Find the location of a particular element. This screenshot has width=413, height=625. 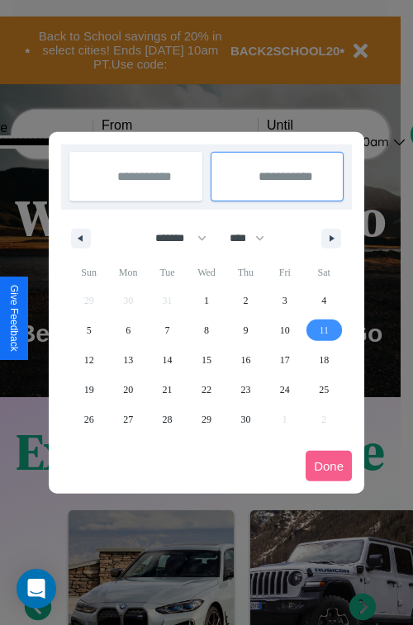

span: 9 is located at coordinates (245, 330).